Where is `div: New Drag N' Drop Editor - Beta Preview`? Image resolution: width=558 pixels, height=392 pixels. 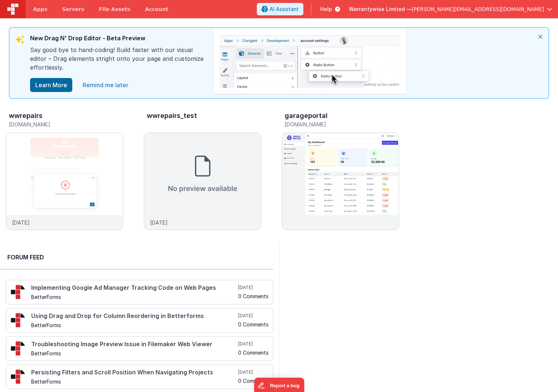
div: New Drag N' Drop Editor - Beta Preview is located at coordinates (118, 40).